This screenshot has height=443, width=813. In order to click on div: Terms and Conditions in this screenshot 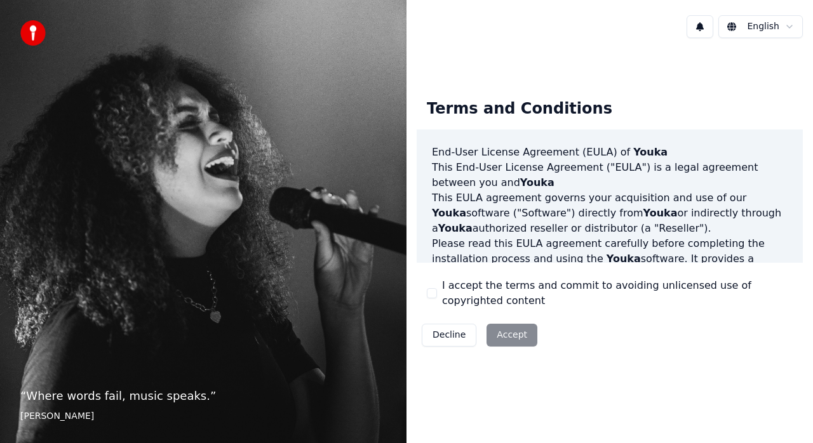, I will do `click(519, 109)`.